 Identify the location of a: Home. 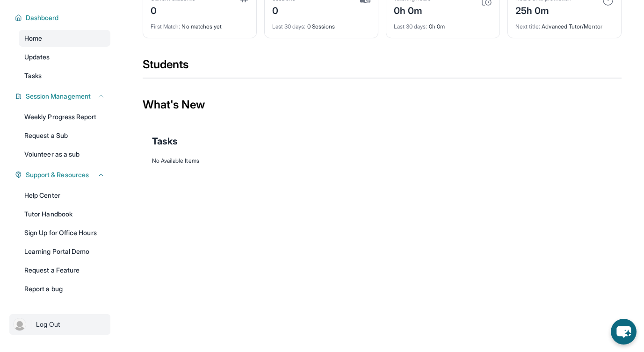
(64, 39).